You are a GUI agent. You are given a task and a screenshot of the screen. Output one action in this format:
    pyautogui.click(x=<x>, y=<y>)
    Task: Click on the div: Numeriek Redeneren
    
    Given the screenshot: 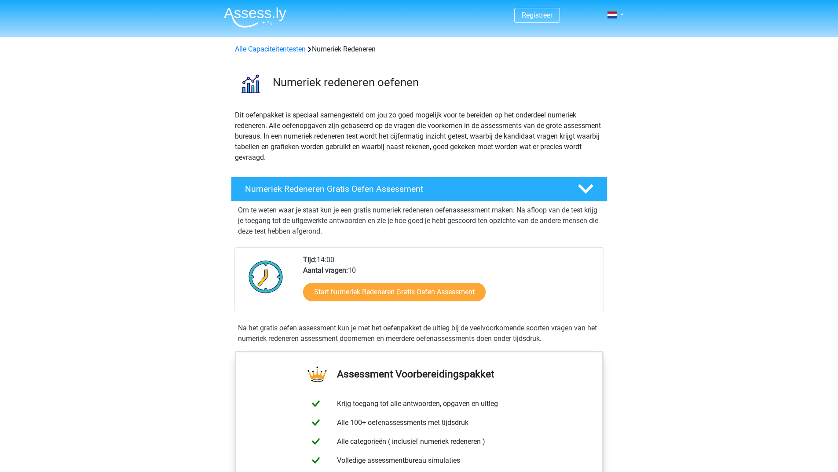 What is the action you would take?
    pyautogui.click(x=419, y=49)
    